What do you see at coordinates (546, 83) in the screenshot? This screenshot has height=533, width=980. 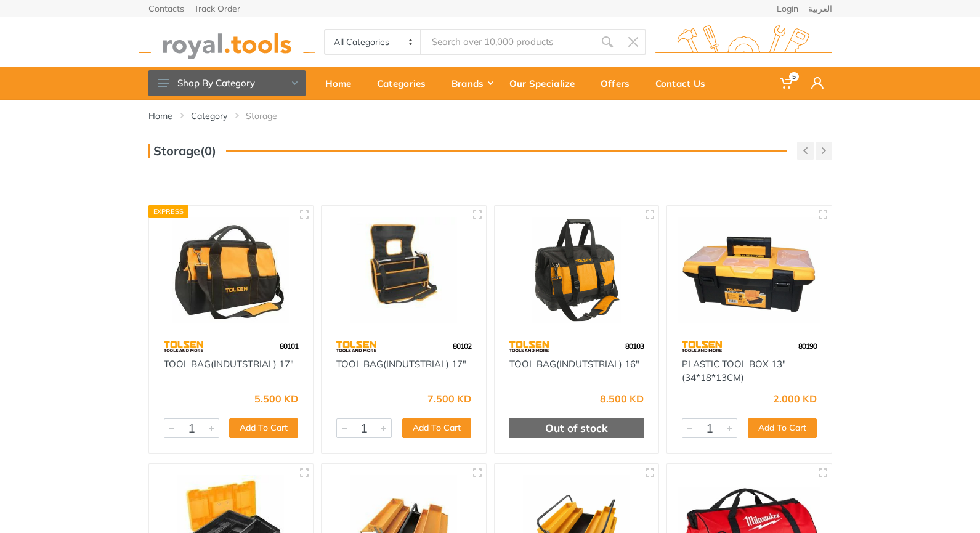 I see `div: Our Specialize` at bounding box center [546, 83].